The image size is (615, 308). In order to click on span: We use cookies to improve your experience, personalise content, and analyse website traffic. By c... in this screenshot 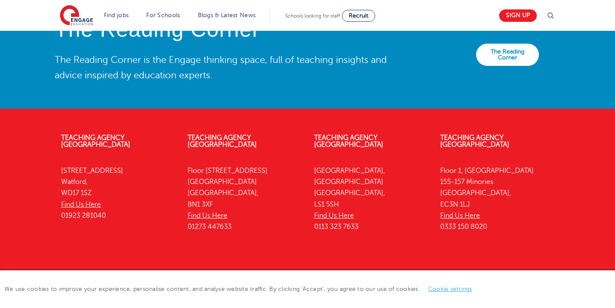, I will do `click(292, 288)`.